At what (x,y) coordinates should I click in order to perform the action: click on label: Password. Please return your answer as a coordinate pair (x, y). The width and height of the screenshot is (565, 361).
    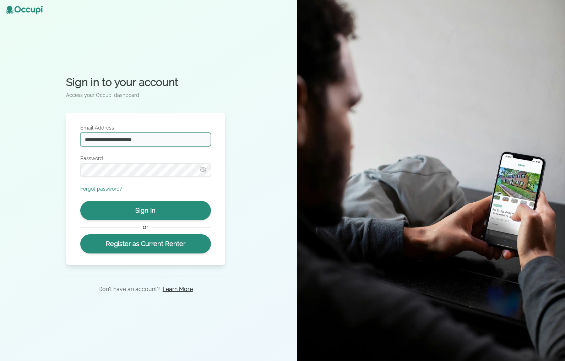
    Looking at the image, I should click on (146, 158).